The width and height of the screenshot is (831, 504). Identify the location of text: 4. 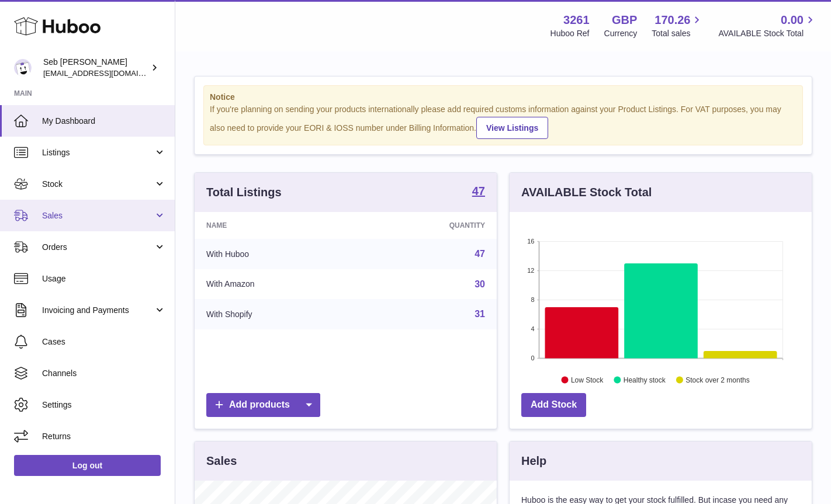
(533, 329).